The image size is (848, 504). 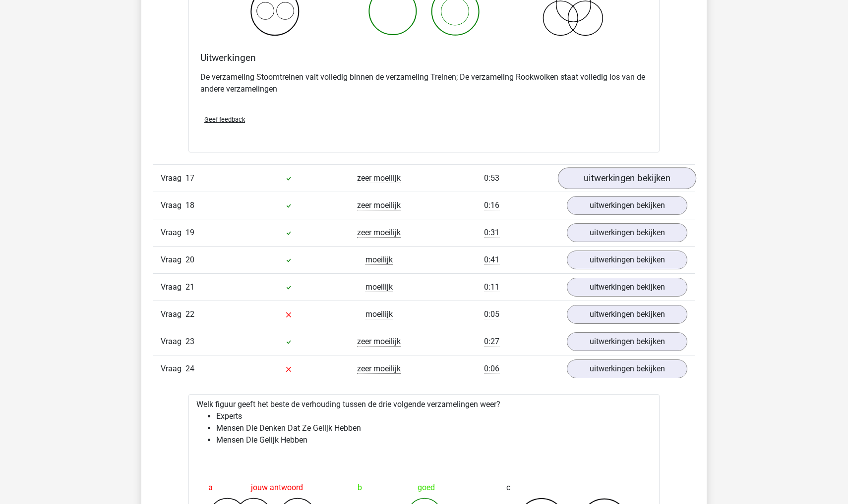 What do you see at coordinates (190, 178) in the screenshot?
I see `span: 17` at bounding box center [190, 178].